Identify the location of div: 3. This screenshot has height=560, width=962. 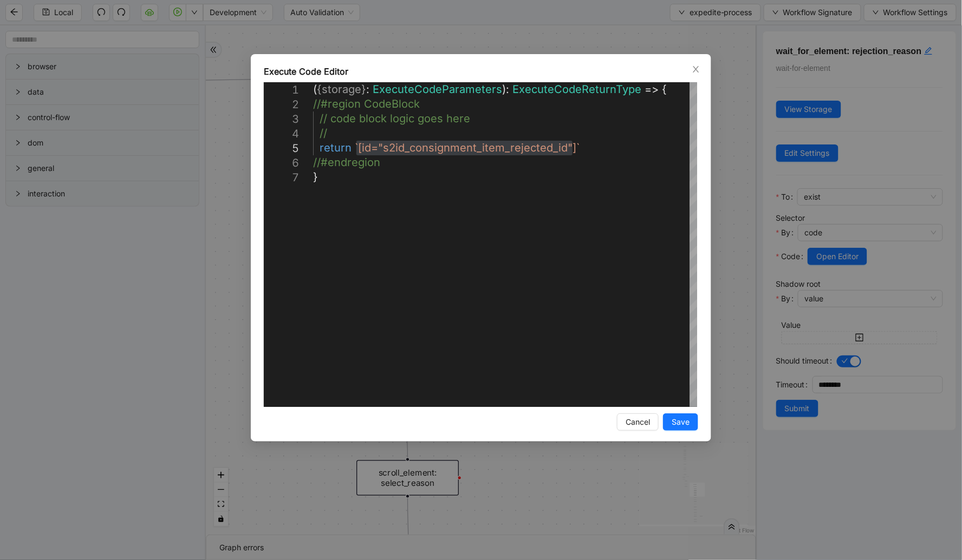
(281, 119).